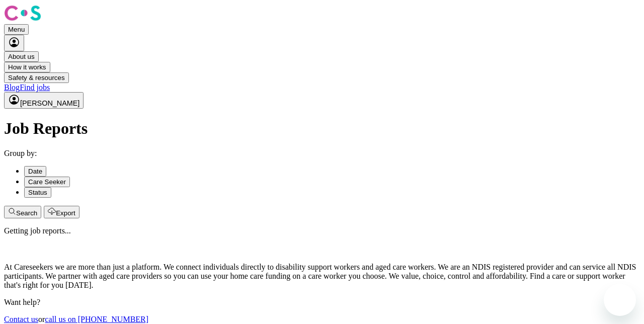 This screenshot has height=324, width=644. Describe the element at coordinates (21, 56) in the screenshot. I see `button: About us` at that location.